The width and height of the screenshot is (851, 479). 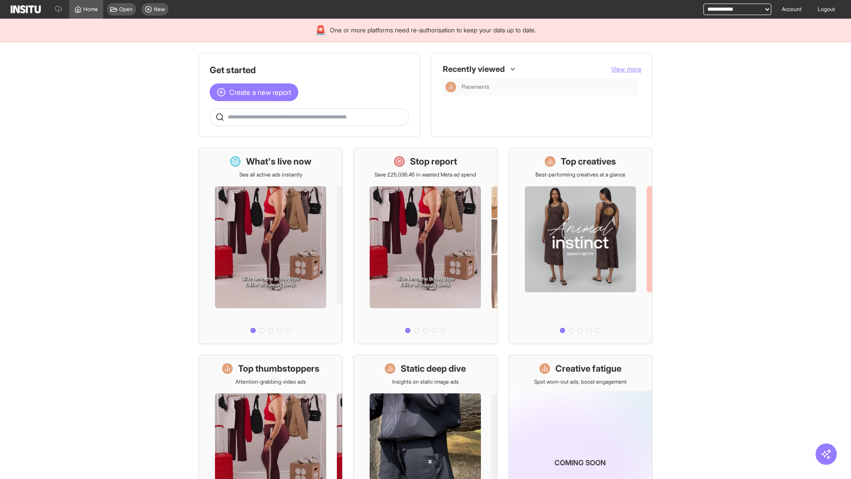 I want to click on span: One or more platforms need re-authorisation to keep your data up to date., so click(x=433, y=30).